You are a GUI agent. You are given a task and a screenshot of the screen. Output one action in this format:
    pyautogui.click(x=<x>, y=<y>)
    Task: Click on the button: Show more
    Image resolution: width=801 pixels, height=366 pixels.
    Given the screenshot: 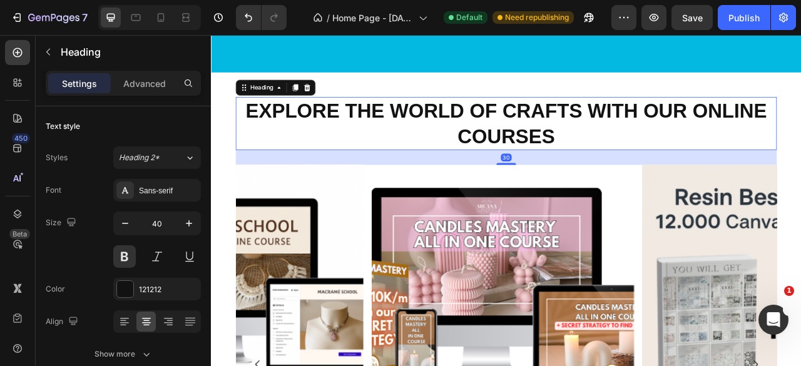 What is the action you would take?
    pyautogui.click(x=123, y=354)
    